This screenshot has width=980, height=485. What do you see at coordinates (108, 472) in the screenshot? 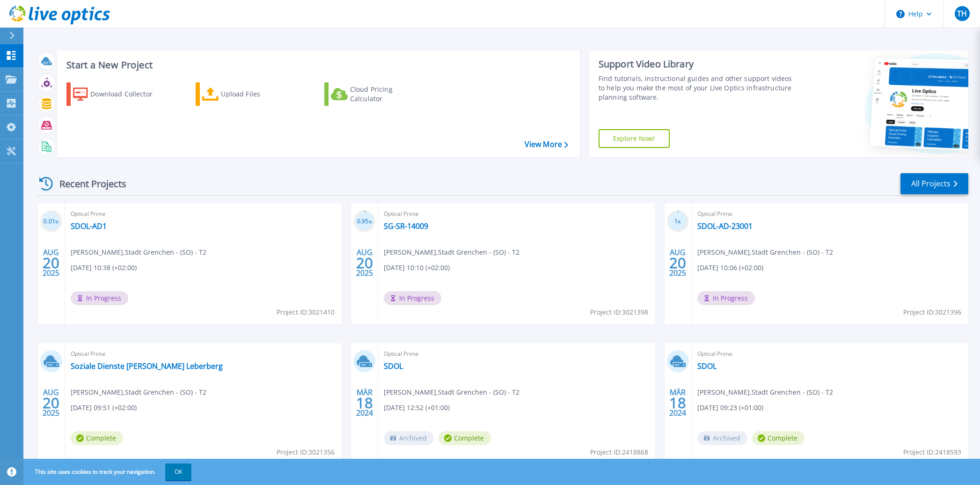
I see `span: This site uses cookies to track your navigation.` at bounding box center [108, 472].